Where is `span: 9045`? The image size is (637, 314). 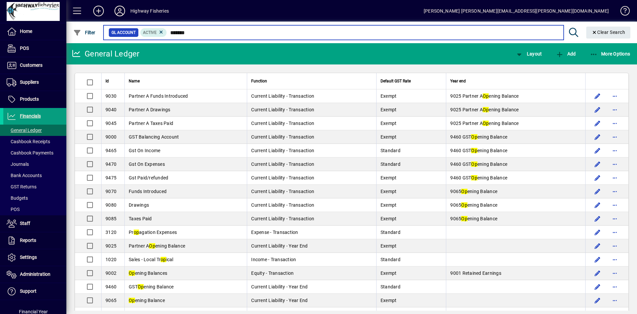
span: 9045 is located at coordinates (111, 123).